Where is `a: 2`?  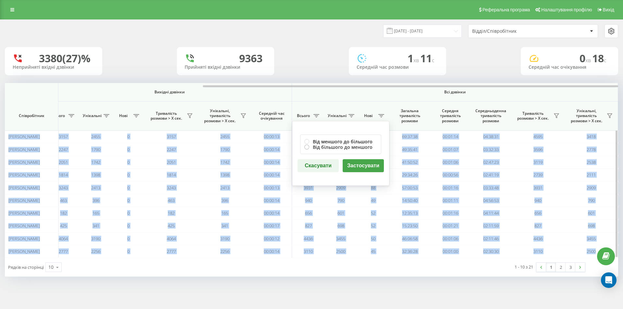
a: 2 is located at coordinates (560, 267).